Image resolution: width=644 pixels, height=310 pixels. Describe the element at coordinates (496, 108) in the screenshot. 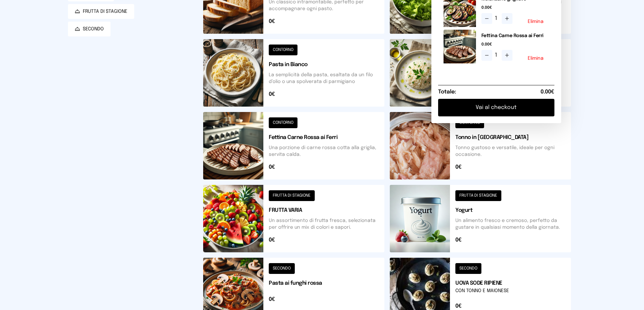

I see `button: Vai al checkout` at that location.